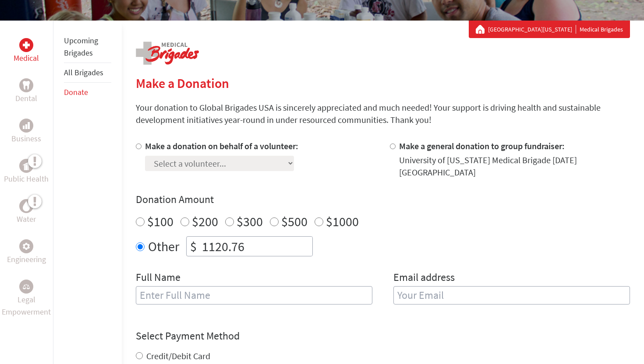  Describe the element at coordinates (76, 92) in the screenshot. I see `a: Donate` at that location.